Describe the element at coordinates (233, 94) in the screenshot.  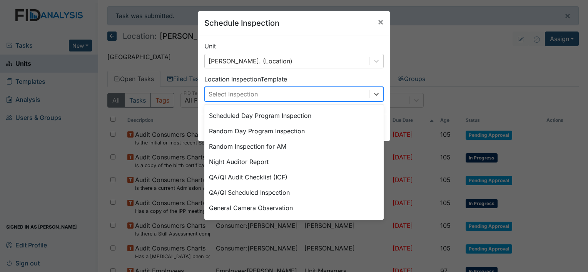
I see `div: Select Inspection` at that location.